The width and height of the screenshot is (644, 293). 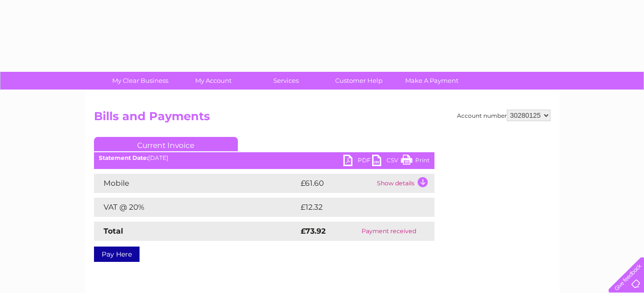 I want to click on h2: Bills and Payments, so click(x=323, y=119).